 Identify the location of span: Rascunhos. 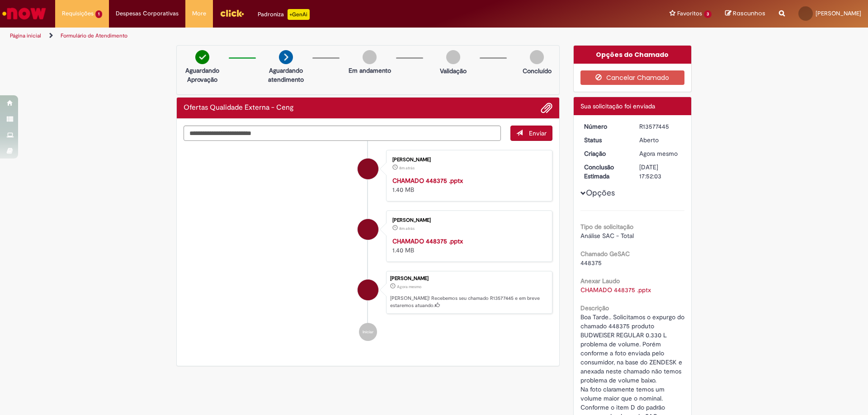
(749, 13).